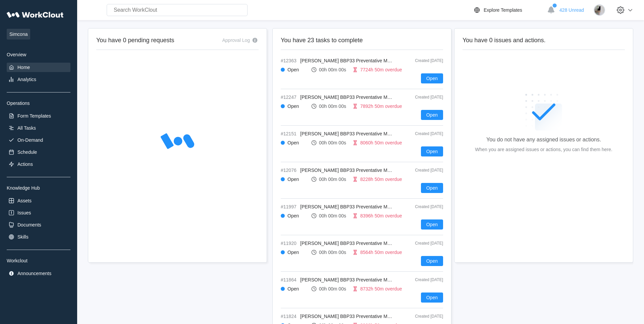  What do you see at coordinates (39, 260) in the screenshot?
I see `div: Workclout` at bounding box center [39, 260].